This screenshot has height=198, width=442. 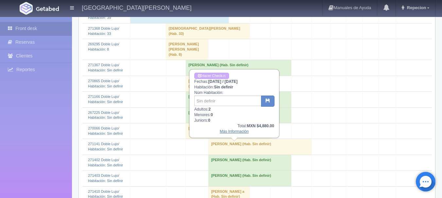 What do you see at coordinates (234, 132) in the screenshot?
I see `a: Más Información` at bounding box center [234, 132].